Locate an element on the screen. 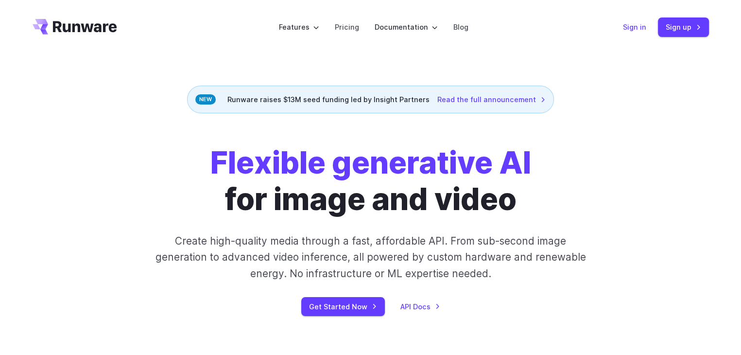 The height and width of the screenshot is (355, 741). a: Go to / is located at coordinates (75, 27).